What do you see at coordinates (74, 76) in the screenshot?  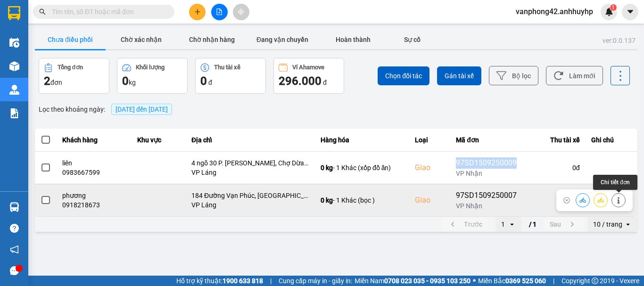 I see `button: Tổng đơn2đơn` at bounding box center [74, 76].